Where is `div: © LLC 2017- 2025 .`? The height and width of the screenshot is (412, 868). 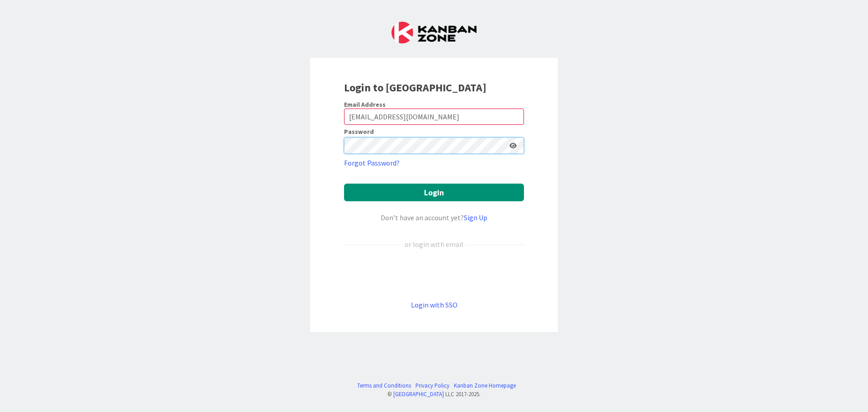
div: © LLC 2017- 2025 . is located at coordinates (434, 394).